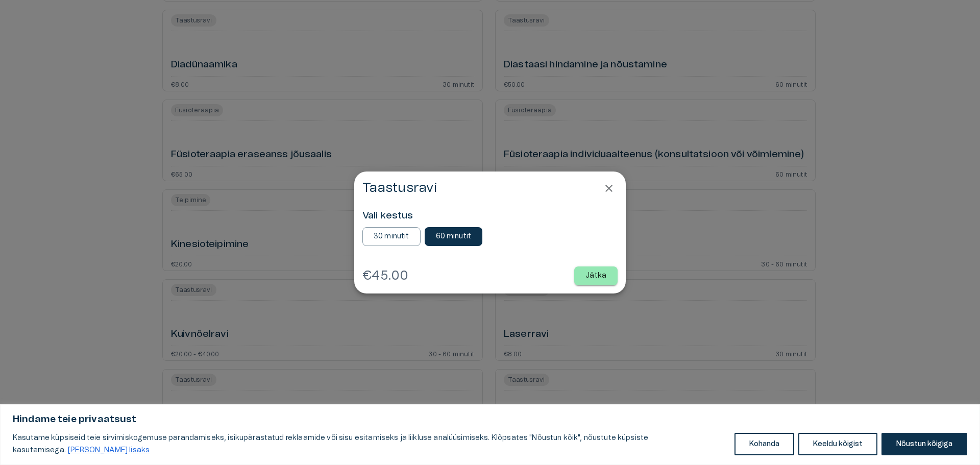 The image size is (980, 465). Describe the element at coordinates (924, 444) in the screenshot. I see `button: Nõustun kõigiga` at that location.